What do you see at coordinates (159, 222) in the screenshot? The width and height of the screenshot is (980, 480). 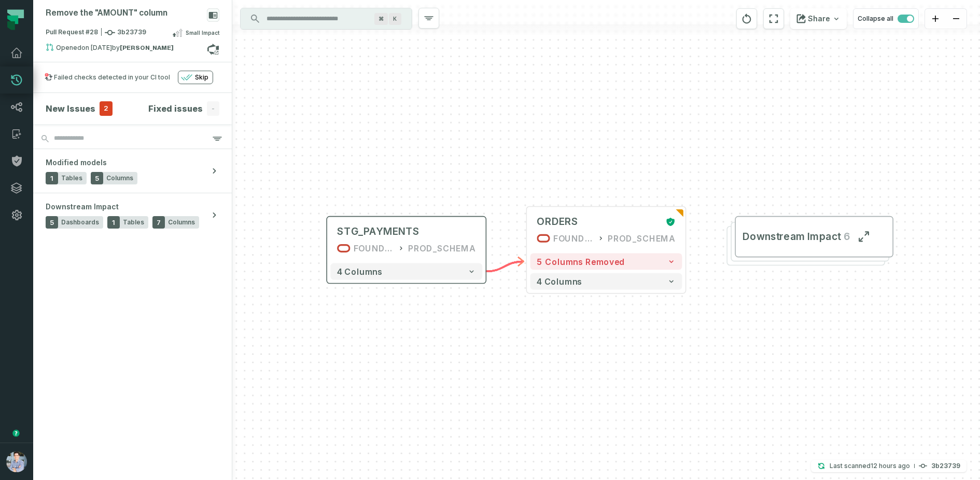 I see `span: 7` at bounding box center [159, 222].